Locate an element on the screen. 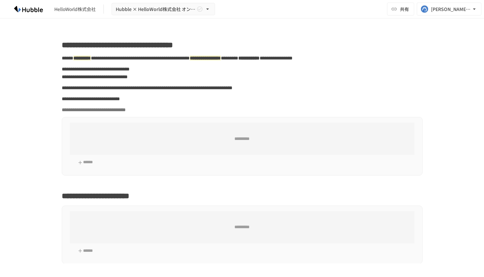  img: HzDRNkGCf7KYO4GfwKnzITak6oVsp5RHeZBEM1dQFiQ is located at coordinates (28, 9).